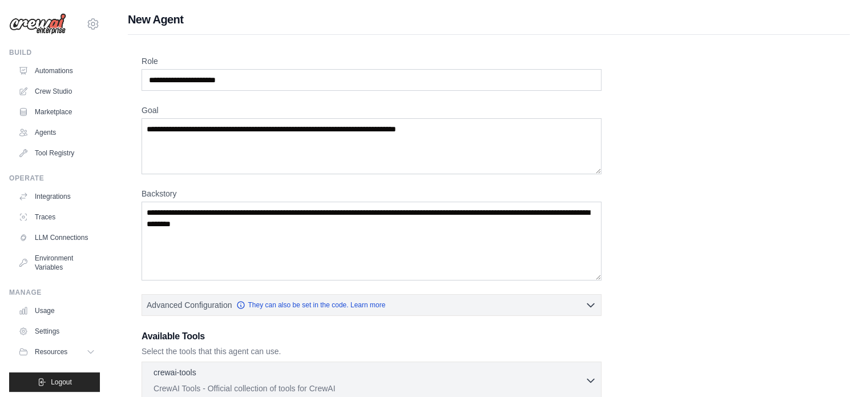 Image resolution: width=868 pixels, height=397 pixels. Describe the element at coordinates (54, 52) in the screenshot. I see `div: Build` at that location.